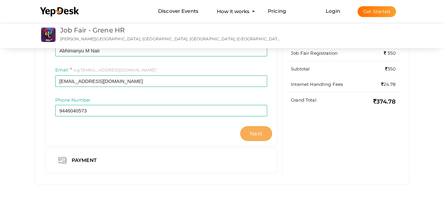  Describe the element at coordinates (256, 134) in the screenshot. I see `span: Next` at that location.